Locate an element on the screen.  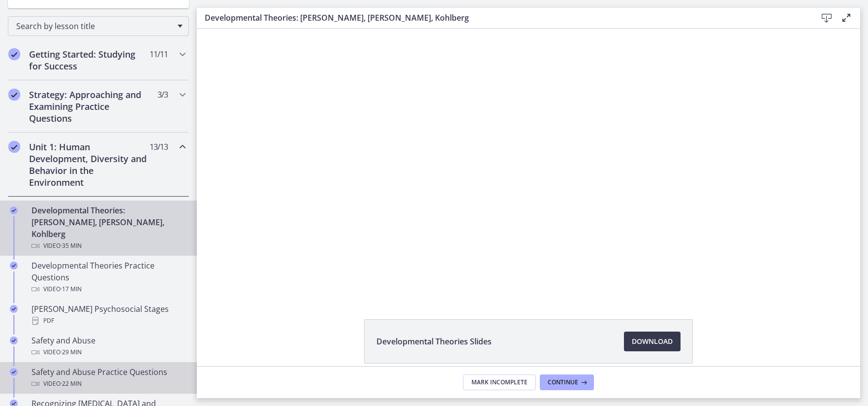
div: PDF is located at coordinates (108, 320).